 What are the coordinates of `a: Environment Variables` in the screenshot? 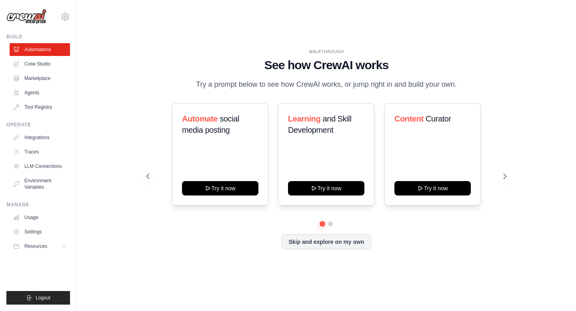 It's located at (40, 184).